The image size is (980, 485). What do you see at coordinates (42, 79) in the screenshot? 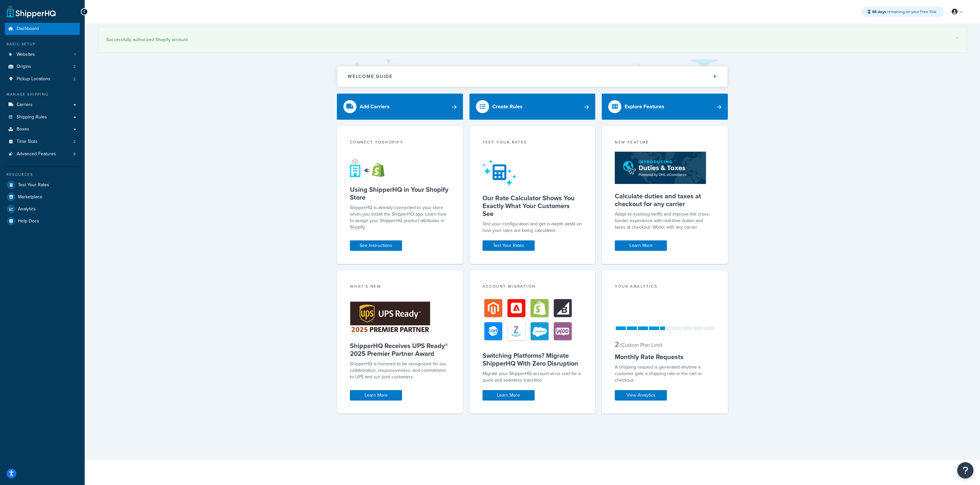
I see `li: Pickup Locations` at bounding box center [42, 79].